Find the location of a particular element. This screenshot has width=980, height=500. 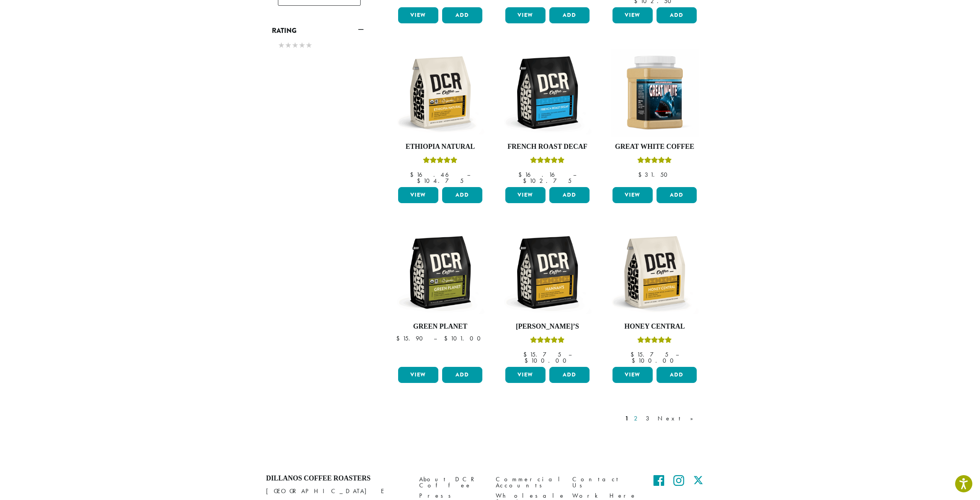

h4: Honey Central is located at coordinates (655, 327).